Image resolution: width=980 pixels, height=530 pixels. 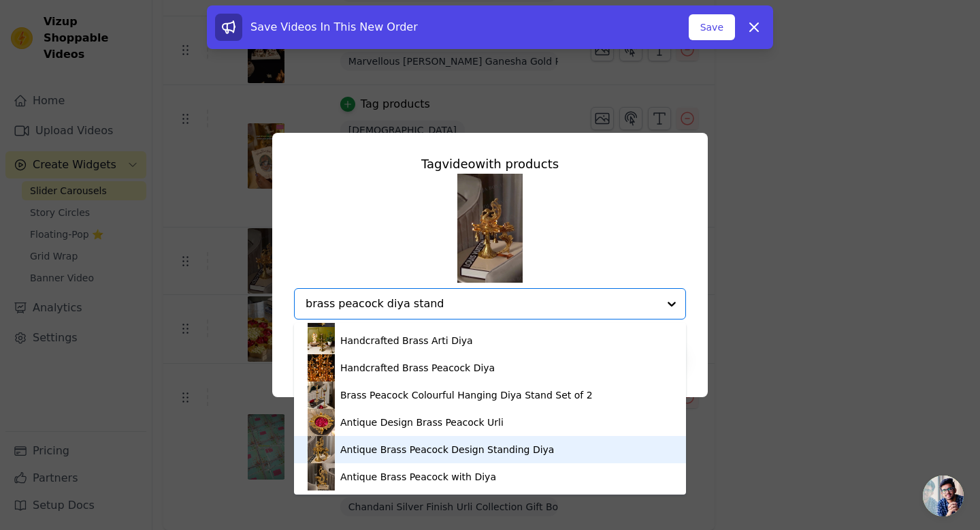 What do you see at coordinates (712, 27) in the screenshot?
I see `button: Save` at bounding box center [712, 27].